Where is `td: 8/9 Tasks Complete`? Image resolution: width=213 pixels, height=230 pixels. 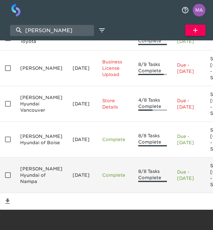 td: 8/9 Tasks Complete is located at coordinates (152, 68).